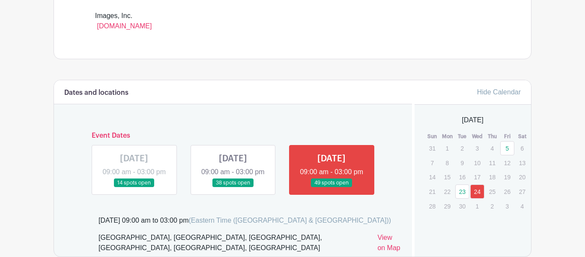 The height and width of the screenshot is (257, 585). Describe the element at coordinates (477, 191) in the screenshot. I see `a: 24` at that location.